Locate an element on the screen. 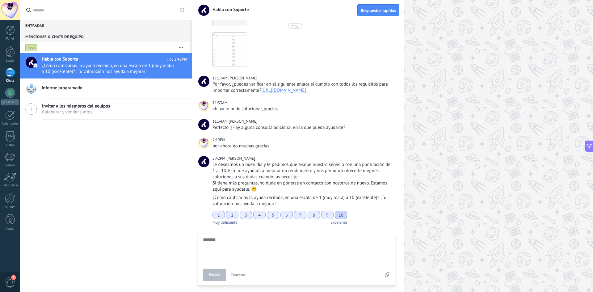 The width and height of the screenshot is (593, 292). span: ¿Cómo calificarías la ayuda recibida, en una escala de 1 (muy mala) a 10 (excelente)? ¡Tu valorac... is located at coordinates (108, 69).